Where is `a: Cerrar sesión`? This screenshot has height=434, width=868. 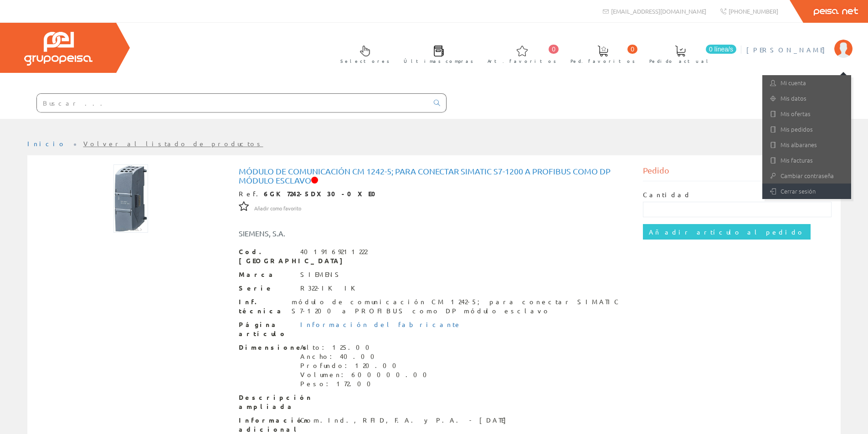
a: Cerrar sesión is located at coordinates (806, 192).